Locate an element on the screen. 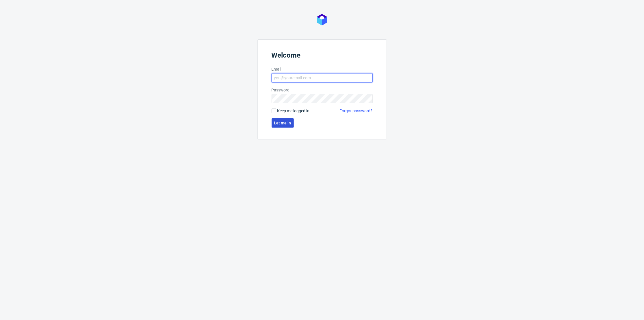 The image size is (644, 320). span: Let me in is located at coordinates (282, 123).